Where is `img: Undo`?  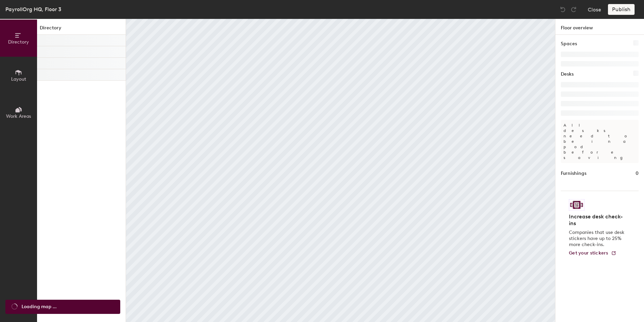
img: Undo is located at coordinates (563, 9).